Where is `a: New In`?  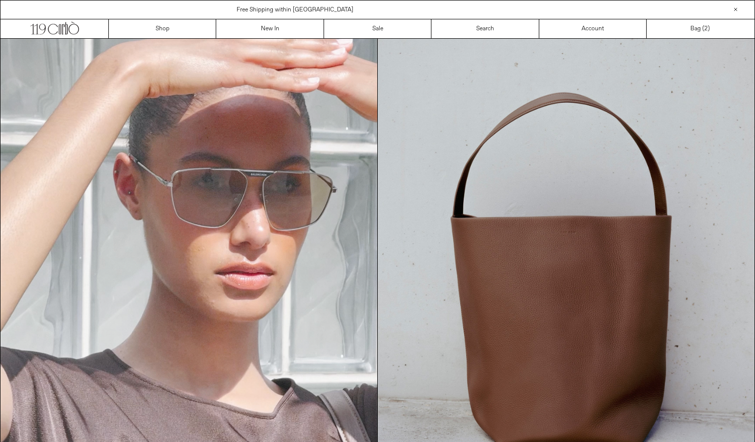 a: New In is located at coordinates (270, 29).